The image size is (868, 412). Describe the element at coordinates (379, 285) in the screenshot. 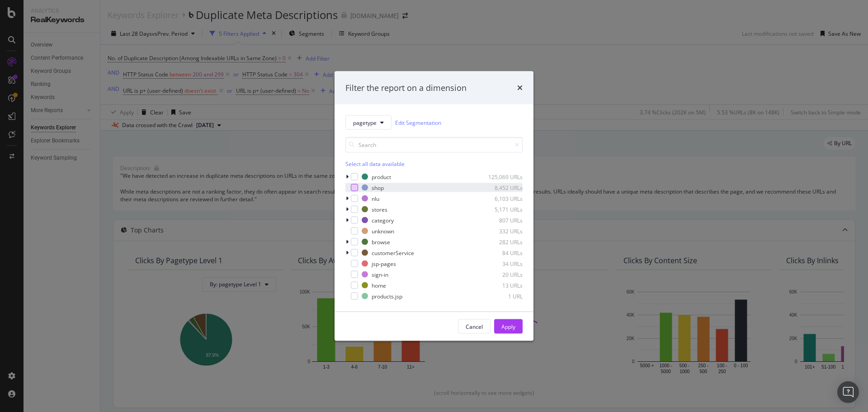

I see `div: home` at that location.